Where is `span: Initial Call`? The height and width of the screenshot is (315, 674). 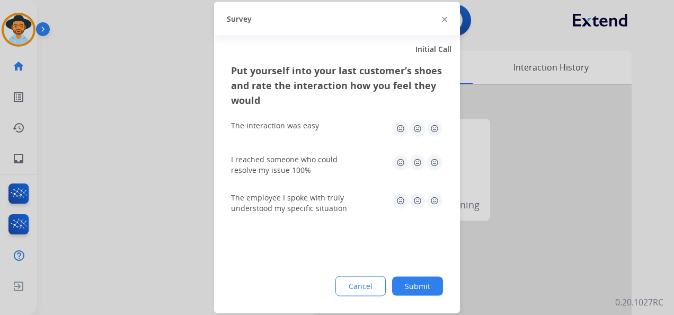
span: Initial Call is located at coordinates (433, 49).